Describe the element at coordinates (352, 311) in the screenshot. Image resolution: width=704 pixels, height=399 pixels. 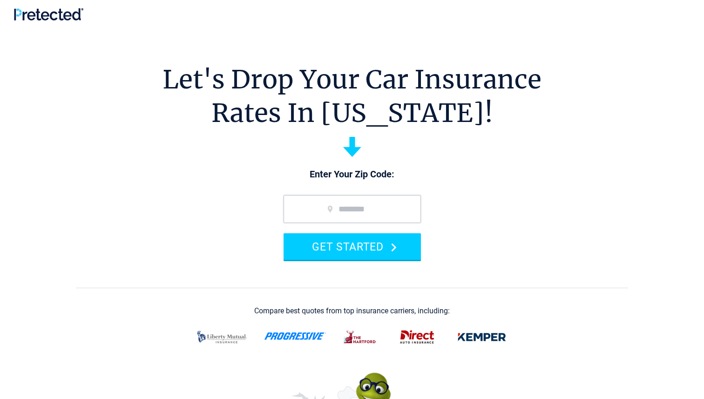
I see `div: Compare best quotes from top insurance carriers, including:` at that location.